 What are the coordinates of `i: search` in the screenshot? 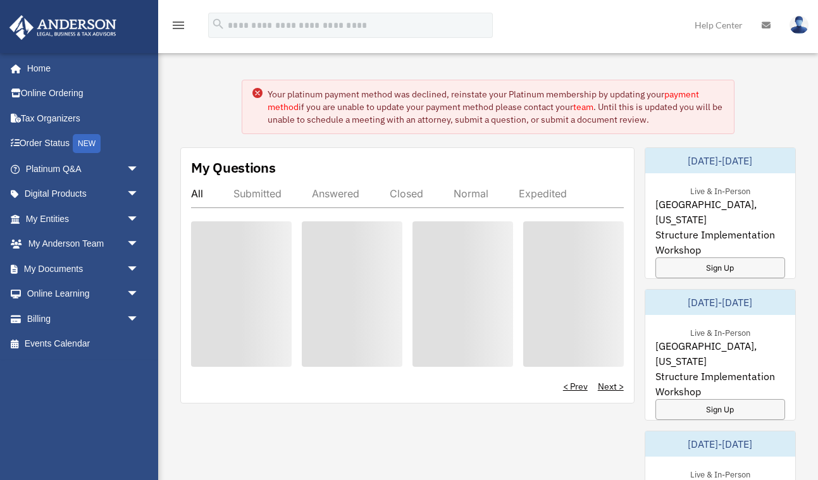 It's located at (218, 24).